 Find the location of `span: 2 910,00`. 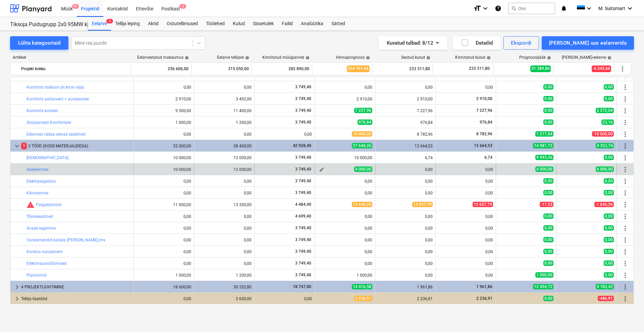

span: 2 910,00 is located at coordinates (484, 98).